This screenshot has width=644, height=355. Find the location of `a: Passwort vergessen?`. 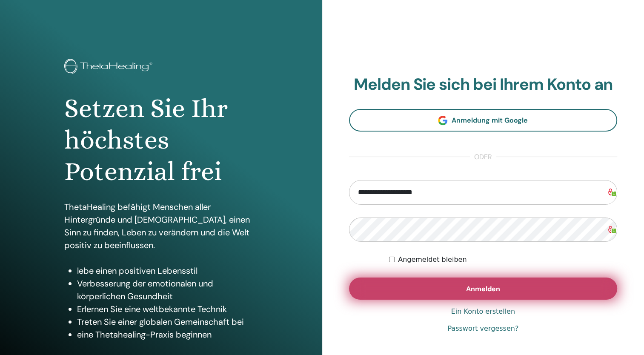

a: Passwort vergessen? is located at coordinates (483, 328).